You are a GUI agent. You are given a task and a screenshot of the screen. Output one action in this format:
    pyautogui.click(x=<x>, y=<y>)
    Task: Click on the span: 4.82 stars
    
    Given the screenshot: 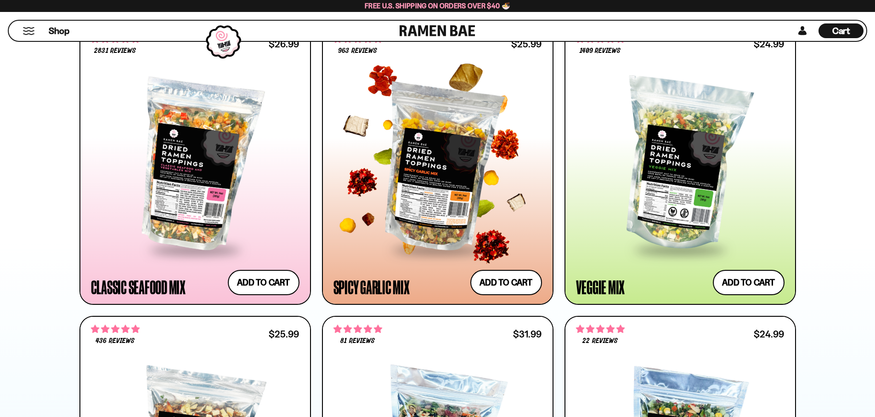 What is the action you would take?
    pyautogui.click(x=601, y=329)
    